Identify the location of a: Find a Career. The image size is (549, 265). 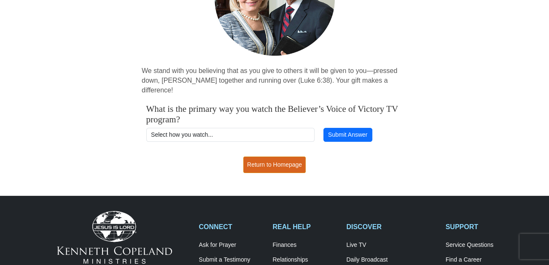
(478, 260).